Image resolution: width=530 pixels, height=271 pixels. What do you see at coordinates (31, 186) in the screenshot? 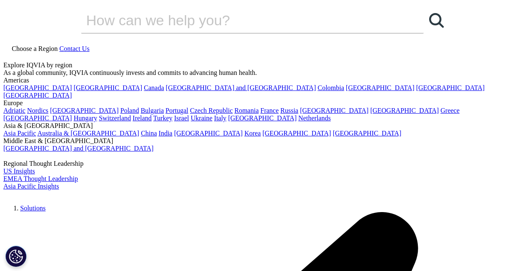
I see `a: Asia Pacific Insights` at bounding box center [31, 186].